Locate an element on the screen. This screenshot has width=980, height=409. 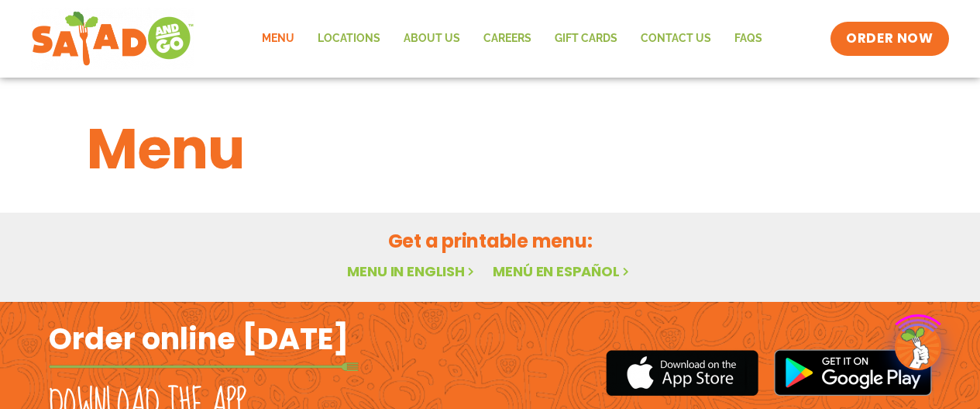
a: GIFT CARDS is located at coordinates (586, 38).